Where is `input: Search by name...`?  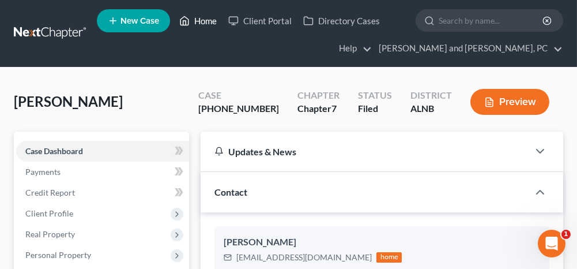
input: Search by name... is located at coordinates (491, 20).